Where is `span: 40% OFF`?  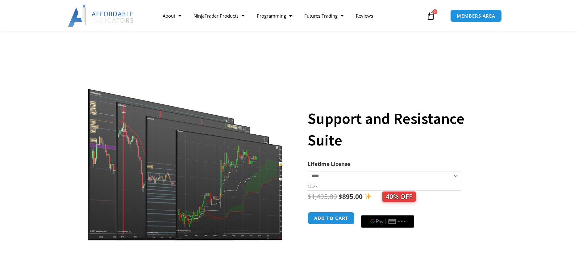 span: 40% OFF is located at coordinates (399, 196).